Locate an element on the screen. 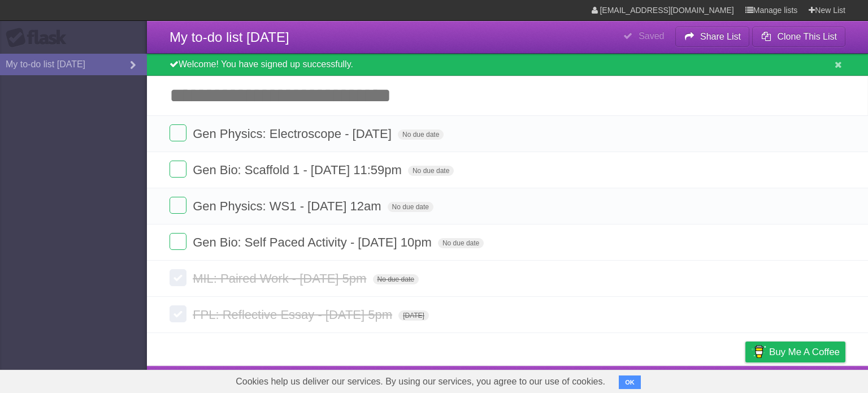 This screenshot has height=393, width=868. button: Clone This List is located at coordinates (799, 37).